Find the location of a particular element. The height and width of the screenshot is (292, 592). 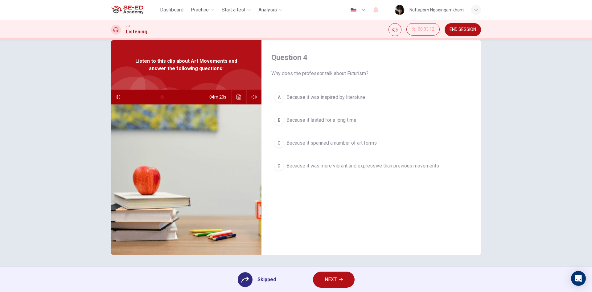

span: END SESSION is located at coordinates (463, 30).